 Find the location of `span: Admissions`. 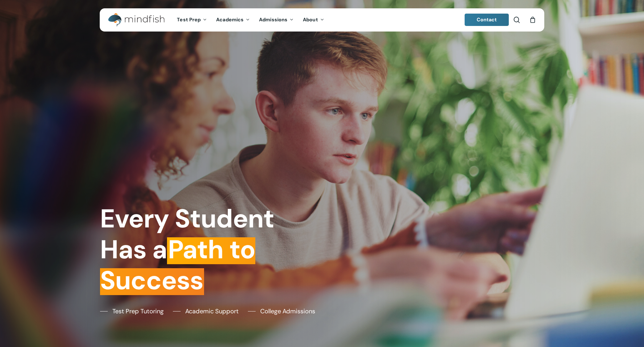

span: Admissions is located at coordinates (273, 19).